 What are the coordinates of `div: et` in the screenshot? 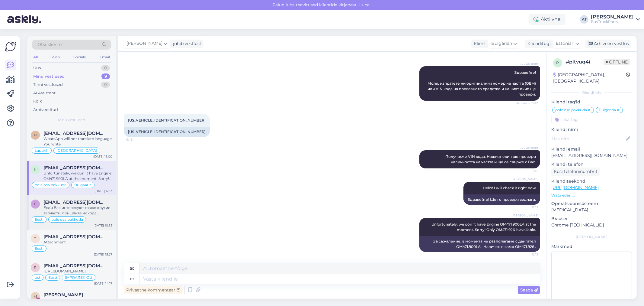 It's located at (132, 279).